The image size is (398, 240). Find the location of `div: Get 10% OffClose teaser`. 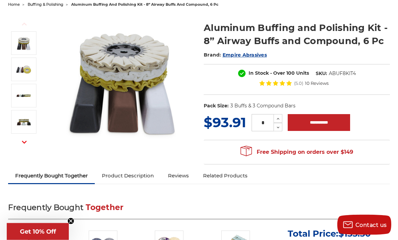

div: Get 10% OffClose teaser is located at coordinates (38, 232).